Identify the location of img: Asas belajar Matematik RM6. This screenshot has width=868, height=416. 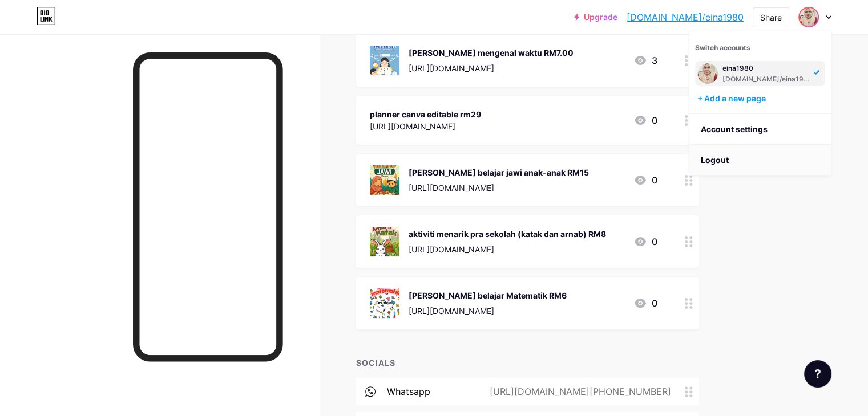
(385, 303).